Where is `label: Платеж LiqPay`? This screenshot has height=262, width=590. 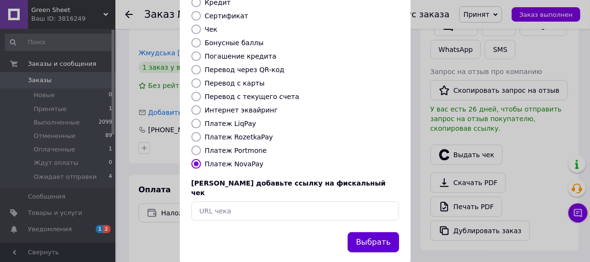 label: Платеж LiqPay is located at coordinates (230, 124).